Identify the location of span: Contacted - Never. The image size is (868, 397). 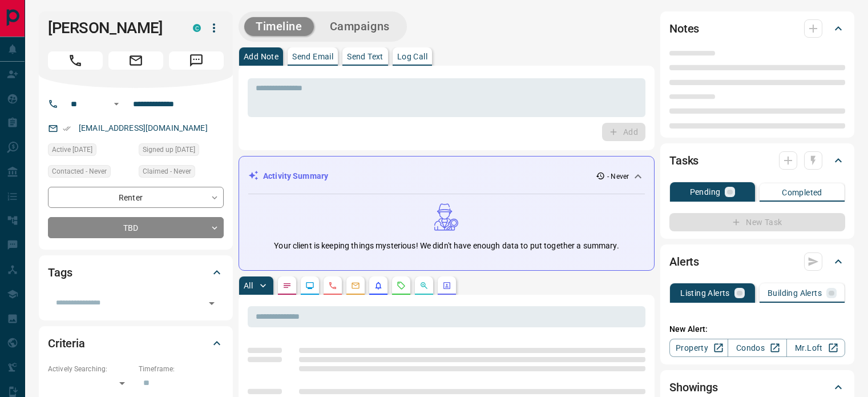
(79, 172).